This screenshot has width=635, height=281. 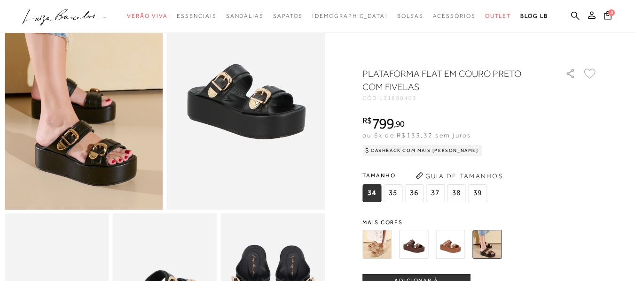 I want to click on span: 35, so click(x=393, y=194).